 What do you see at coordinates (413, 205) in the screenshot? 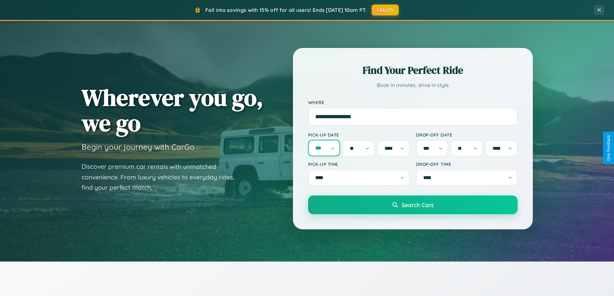
I see `button: Search Cars` at bounding box center [413, 205].